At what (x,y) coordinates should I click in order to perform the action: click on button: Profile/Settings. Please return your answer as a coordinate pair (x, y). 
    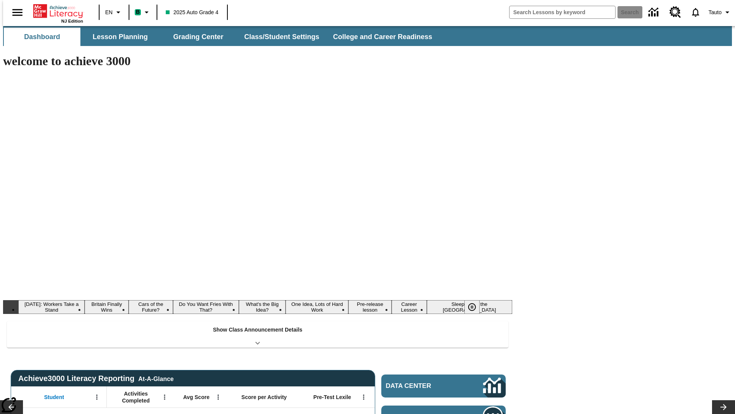
    Looking at the image, I should click on (720, 12).